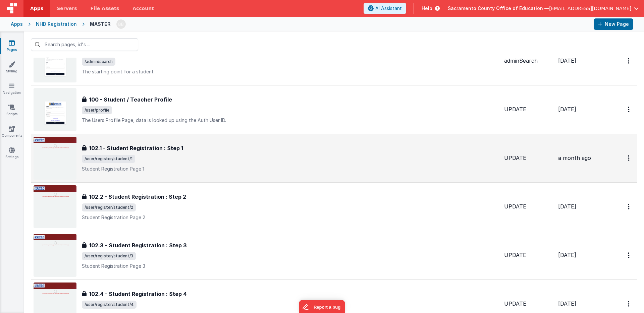  What do you see at coordinates (108, 208) in the screenshot?
I see `span: /user/register/student/2` at bounding box center [108, 208].